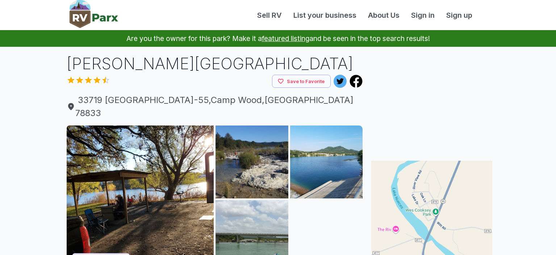  Describe the element at coordinates (270, 15) in the screenshot. I see `a: Sell RV` at that location.